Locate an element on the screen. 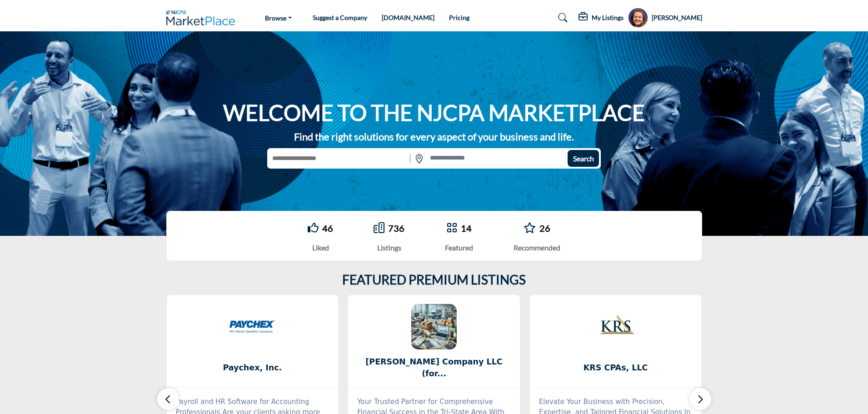  a: Go to Recommended is located at coordinates (529, 228).